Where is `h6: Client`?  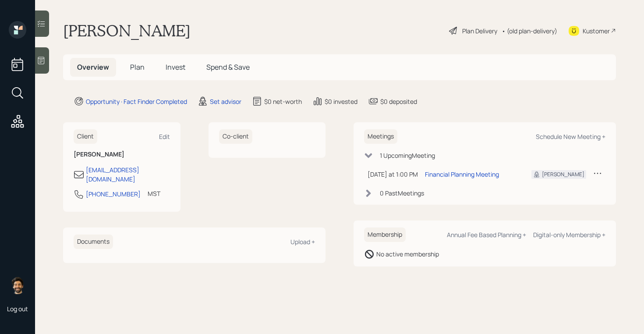 h6: Client is located at coordinates (85, 136).